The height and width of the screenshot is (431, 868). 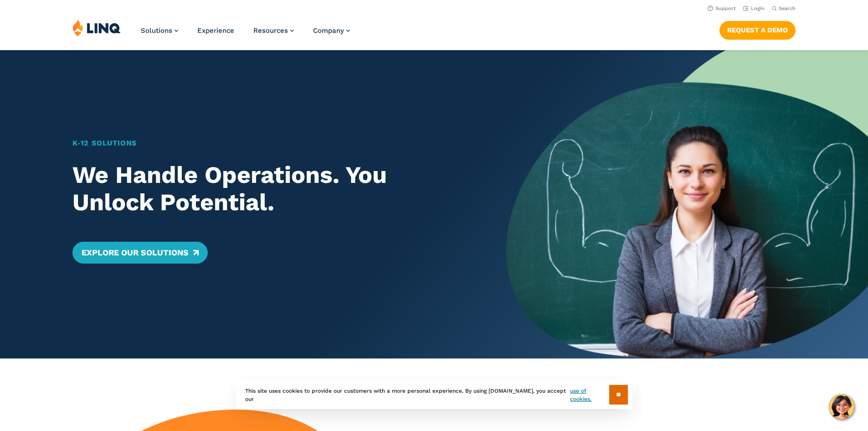 What do you see at coordinates (245, 35) in the screenshot?
I see `nav: Primary Navigation` at bounding box center [245, 35].